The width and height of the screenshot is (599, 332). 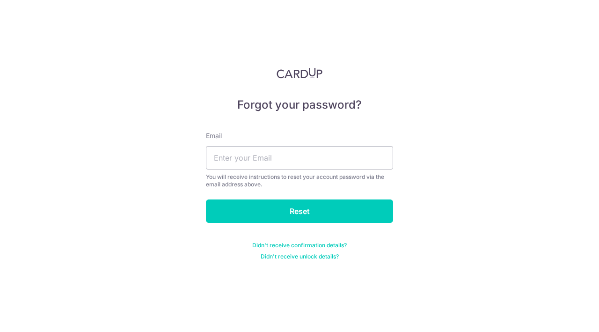 What do you see at coordinates (299, 105) in the screenshot?
I see `h5: Forgot your password?` at bounding box center [299, 105].